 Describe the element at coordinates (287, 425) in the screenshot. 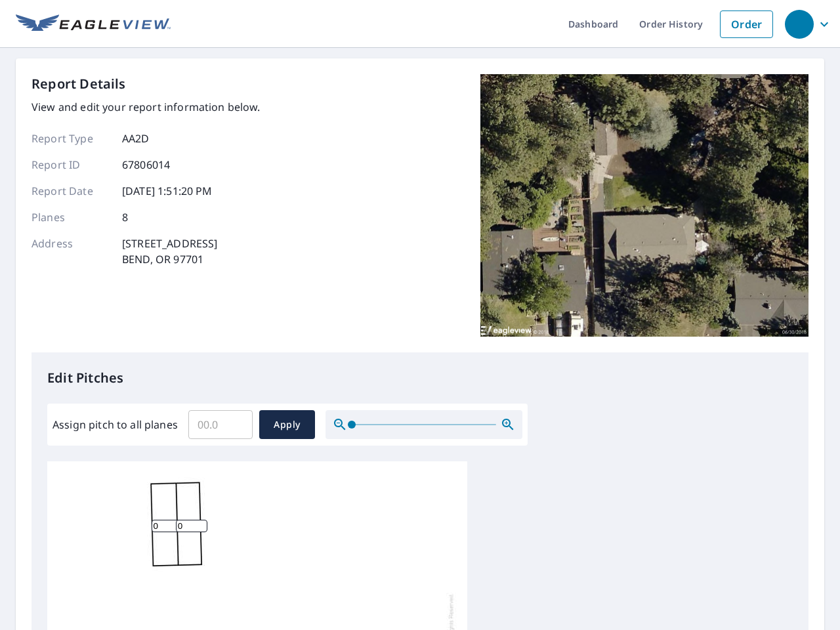

I see `span: Apply` at that location.